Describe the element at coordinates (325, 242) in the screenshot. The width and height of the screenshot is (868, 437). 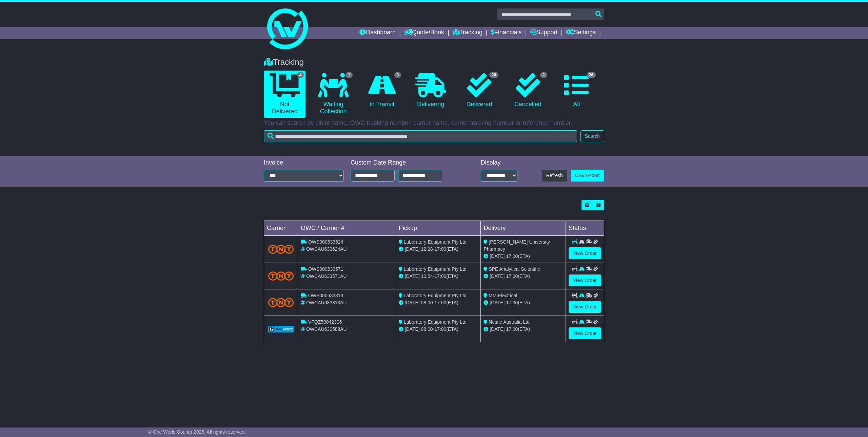
I see `span: OWS000633624` at that location.